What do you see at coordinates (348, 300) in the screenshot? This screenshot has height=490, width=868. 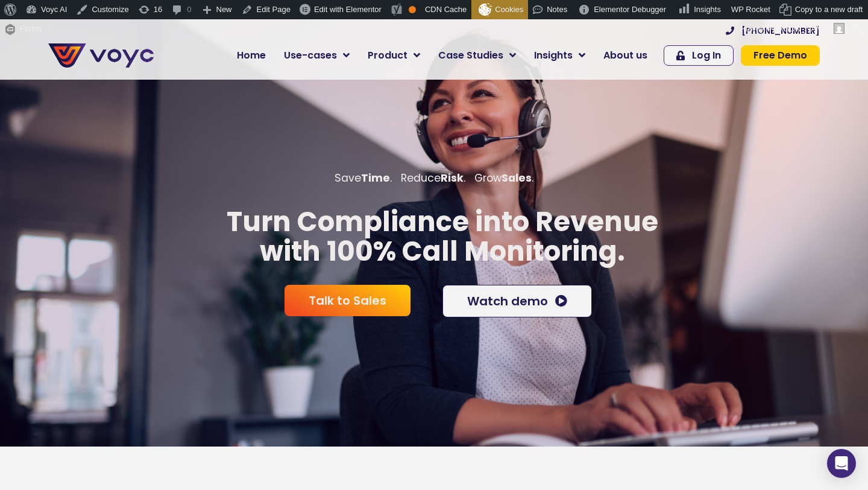 I see `span: Talk to Sales` at bounding box center [348, 300].